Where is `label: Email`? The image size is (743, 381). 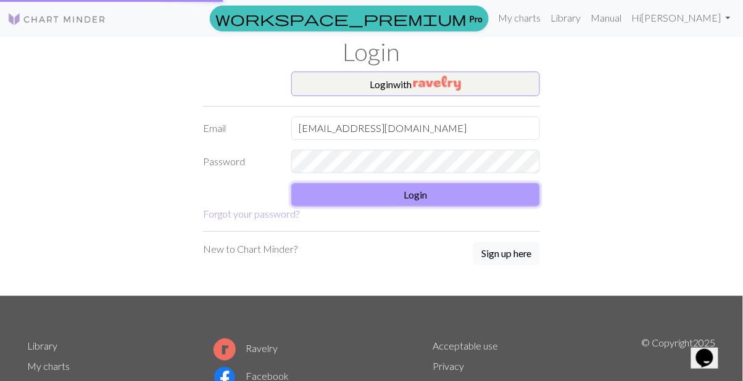 label: Email is located at coordinates (239, 128).